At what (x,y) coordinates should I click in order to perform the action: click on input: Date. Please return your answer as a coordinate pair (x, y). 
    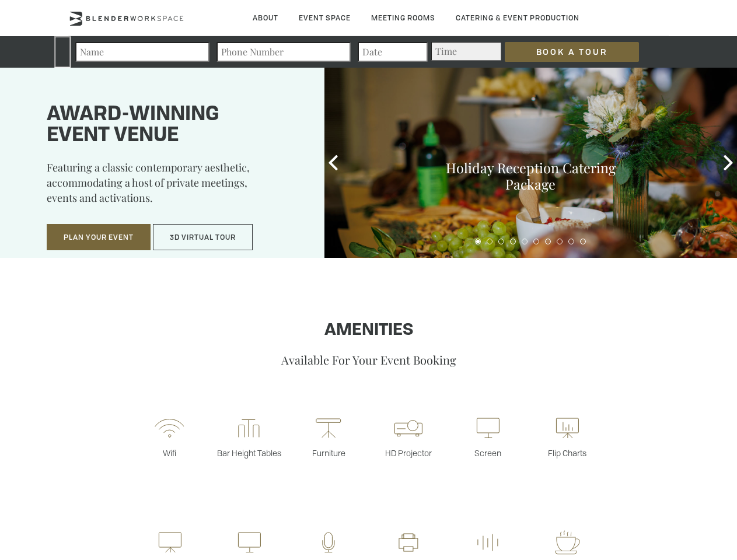
    Looking at the image, I should click on (393, 52).